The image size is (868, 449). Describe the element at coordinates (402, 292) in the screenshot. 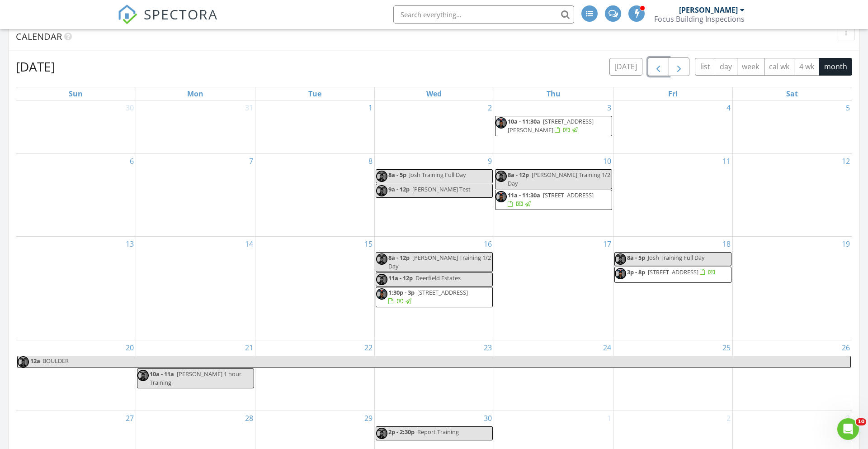

I see `span: 1:30p - 3p` at that location.